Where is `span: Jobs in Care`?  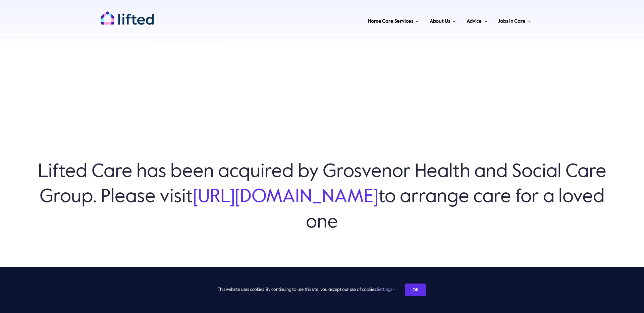 span: Jobs in Care is located at coordinates (511, 22).